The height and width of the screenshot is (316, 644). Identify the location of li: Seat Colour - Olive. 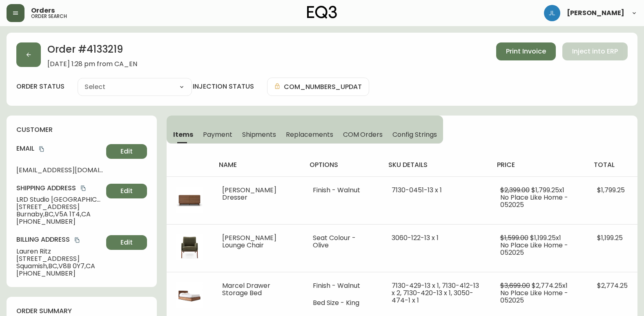
(342, 242).